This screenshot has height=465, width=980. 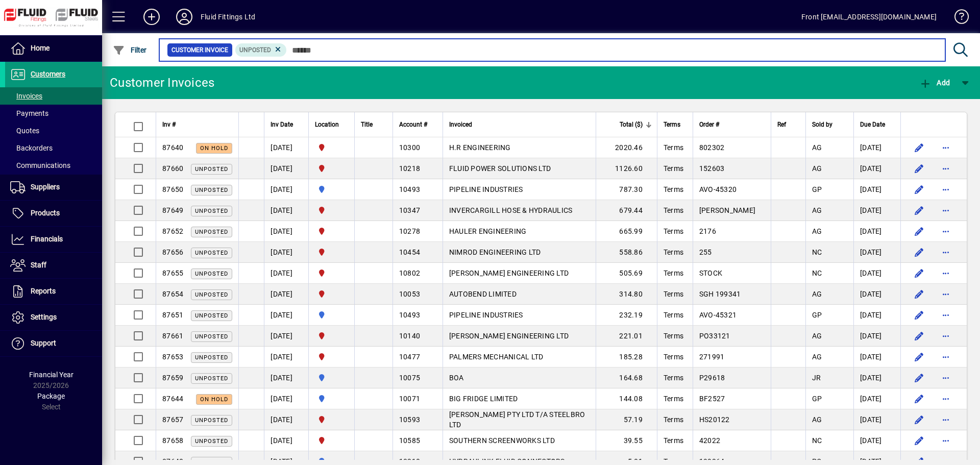 What do you see at coordinates (48, 74) in the screenshot?
I see `span: Customers` at bounding box center [48, 74].